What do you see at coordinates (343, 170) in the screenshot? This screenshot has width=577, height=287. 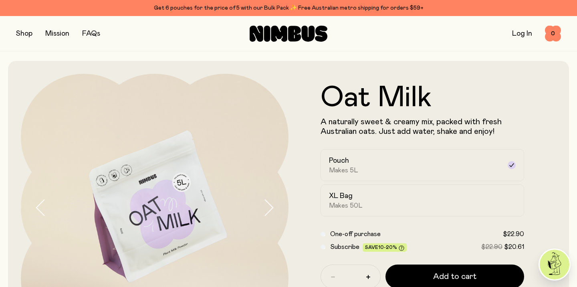 I see `span: Makes 5L` at bounding box center [343, 170].